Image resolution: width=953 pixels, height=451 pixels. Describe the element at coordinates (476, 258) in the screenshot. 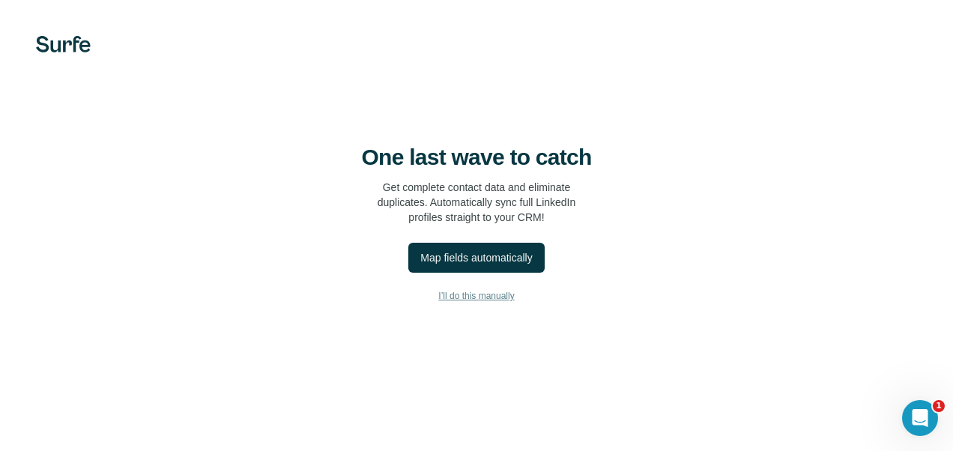

I see `div: Map fields automatically` at that location.